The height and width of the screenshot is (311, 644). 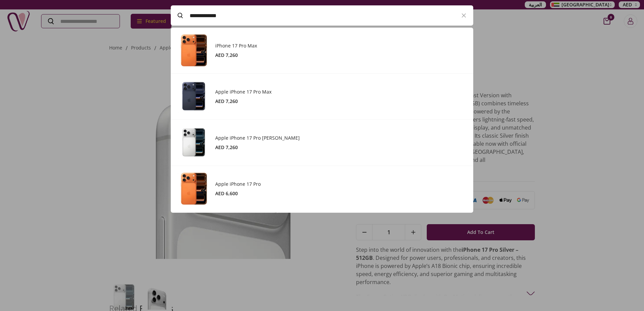 I want to click on a: Product ImageApple iPhone 17 ProAED 6,600, so click(x=322, y=189).